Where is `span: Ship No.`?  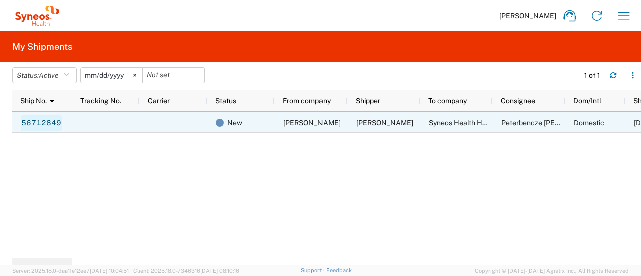
span: Ship No. is located at coordinates (33, 101).